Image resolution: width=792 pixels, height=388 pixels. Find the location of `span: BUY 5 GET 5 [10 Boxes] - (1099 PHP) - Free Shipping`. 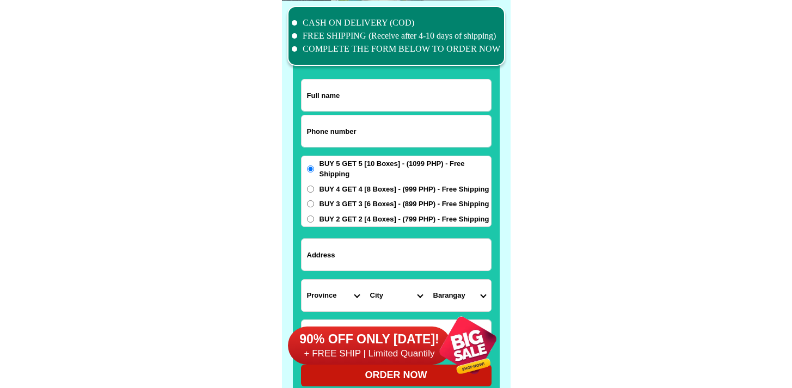

span: BUY 5 GET 5 [10 Boxes] - (1099 PHP) - Free Shipping is located at coordinates (405, 169).